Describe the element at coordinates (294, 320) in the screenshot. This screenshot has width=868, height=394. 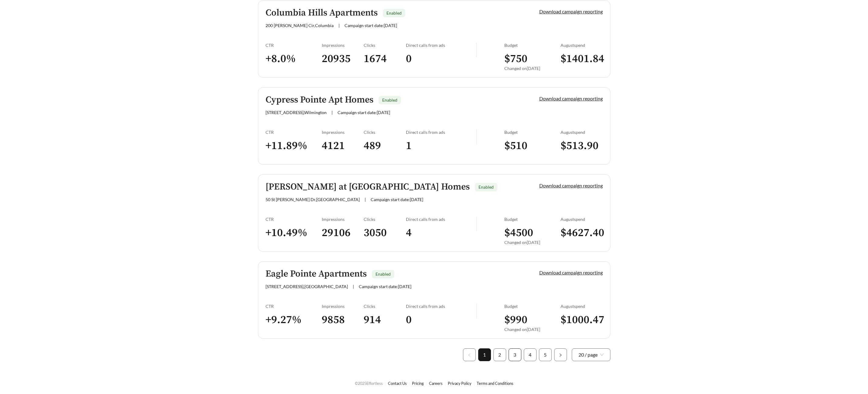
I see `h3: + 9.27 %` at that location.